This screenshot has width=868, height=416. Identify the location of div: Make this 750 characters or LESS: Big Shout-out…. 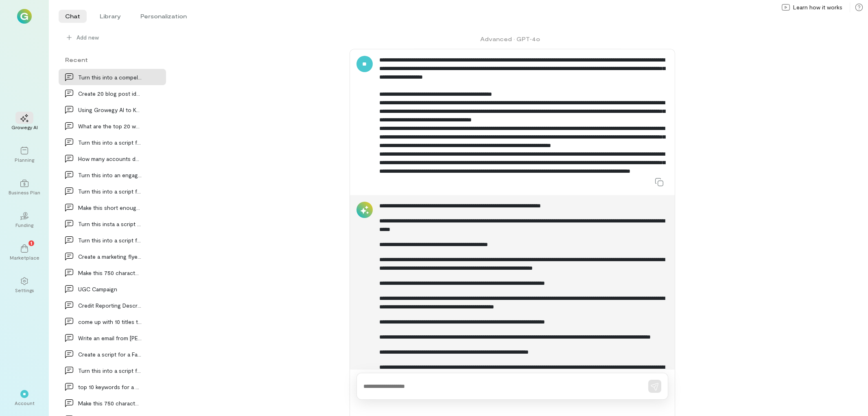
(110, 403).